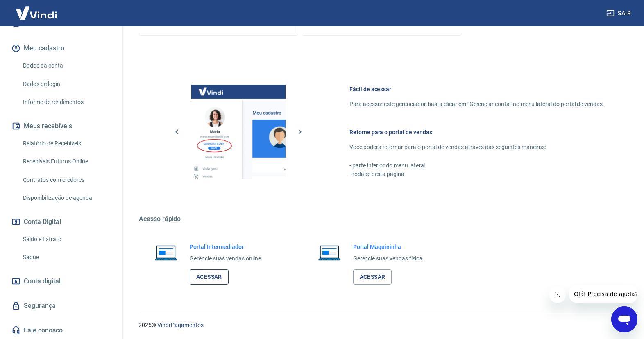 The height and width of the screenshot is (339, 644). Describe the element at coordinates (37, 9) in the screenshot. I see `span: Olá! Precisa de ajuda?` at that location.